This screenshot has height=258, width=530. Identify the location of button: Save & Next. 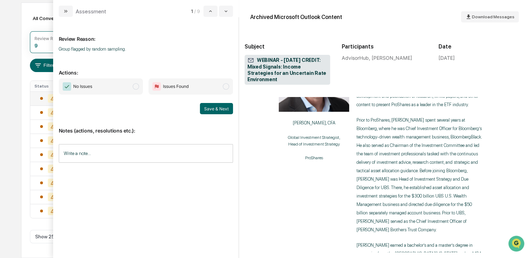
(217, 109).